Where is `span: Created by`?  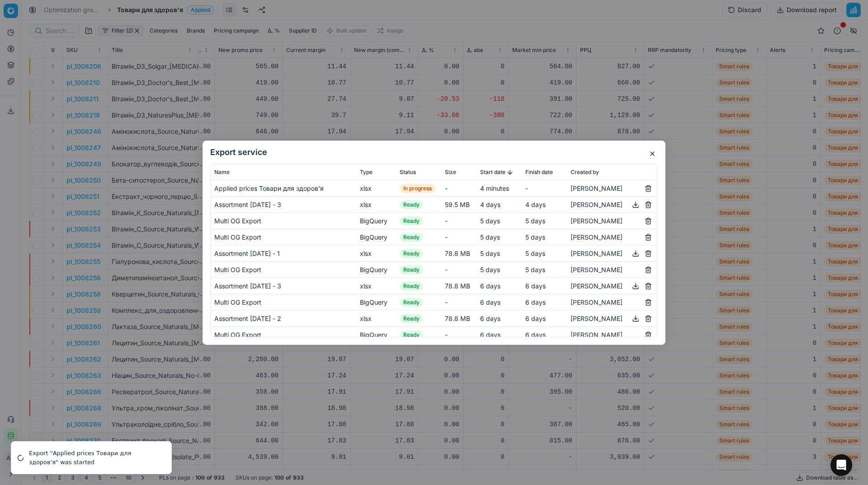 span: Created by is located at coordinates (584, 172).